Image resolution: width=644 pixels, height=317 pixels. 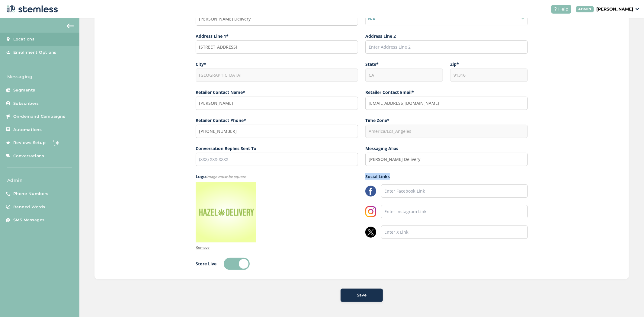 I want to click on label: Zip, so click(x=489, y=64).